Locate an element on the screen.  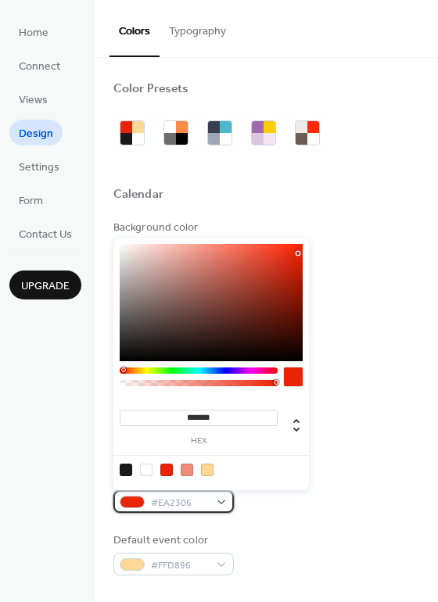
div: Calendar is located at coordinates (138, 195).